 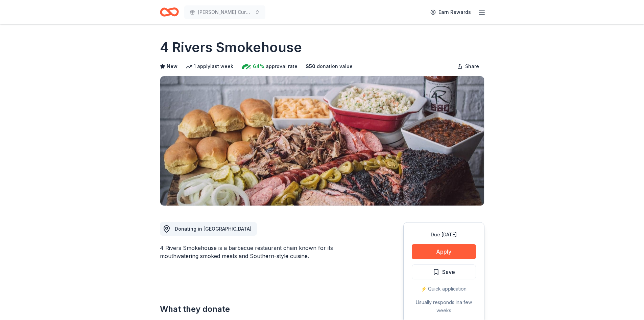 What do you see at coordinates (451, 12) in the screenshot?
I see `a: Earn Rewards` at bounding box center [451, 12].